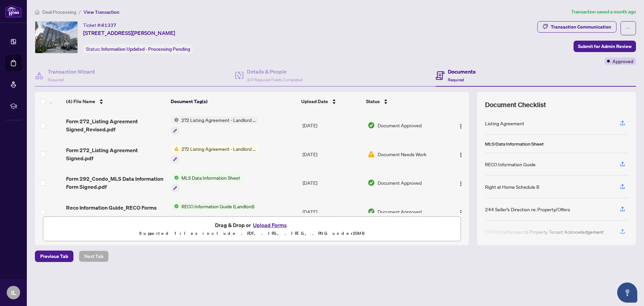  I want to click on div: Status:, so click(138, 48).